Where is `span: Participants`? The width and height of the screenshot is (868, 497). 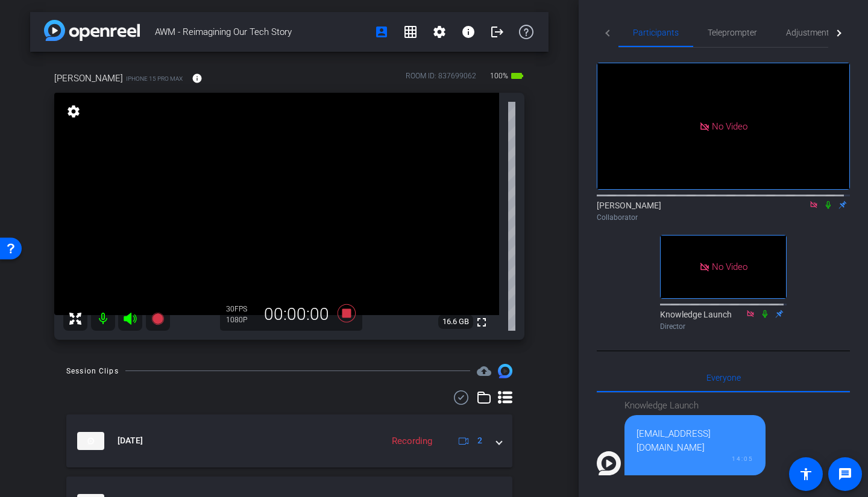
span: Participants is located at coordinates (656, 33).